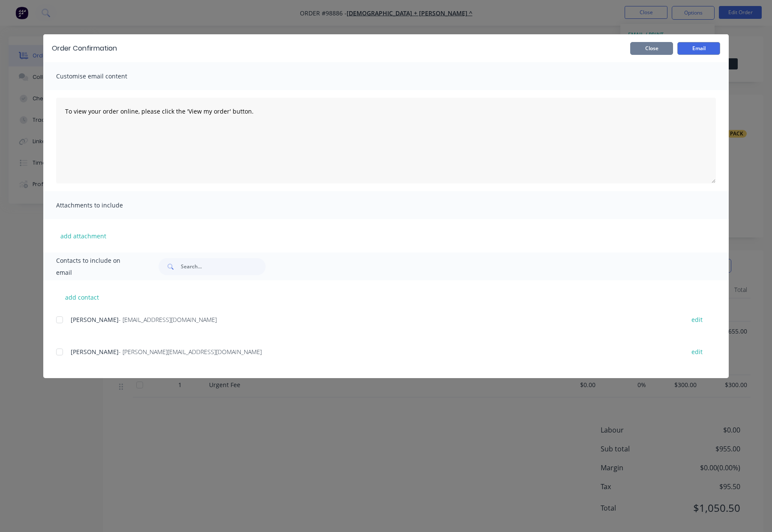 This screenshot has width=772, height=532. I want to click on span: Customise email content, so click(103, 76).